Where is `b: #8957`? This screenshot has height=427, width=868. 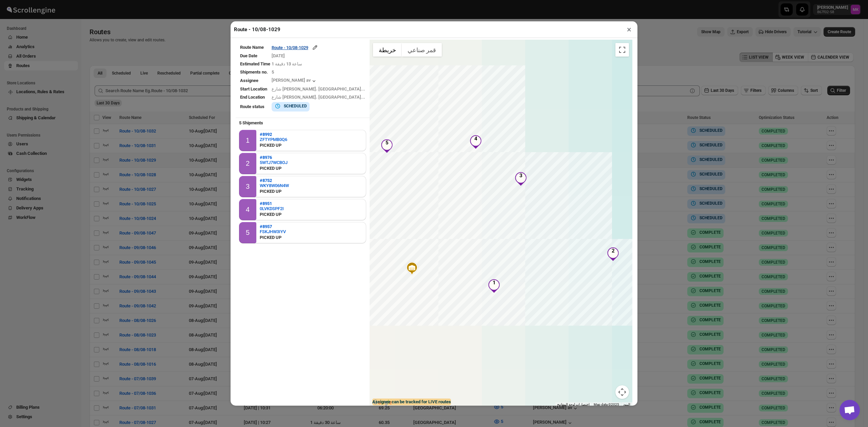
b: #8957 is located at coordinates (266, 226).